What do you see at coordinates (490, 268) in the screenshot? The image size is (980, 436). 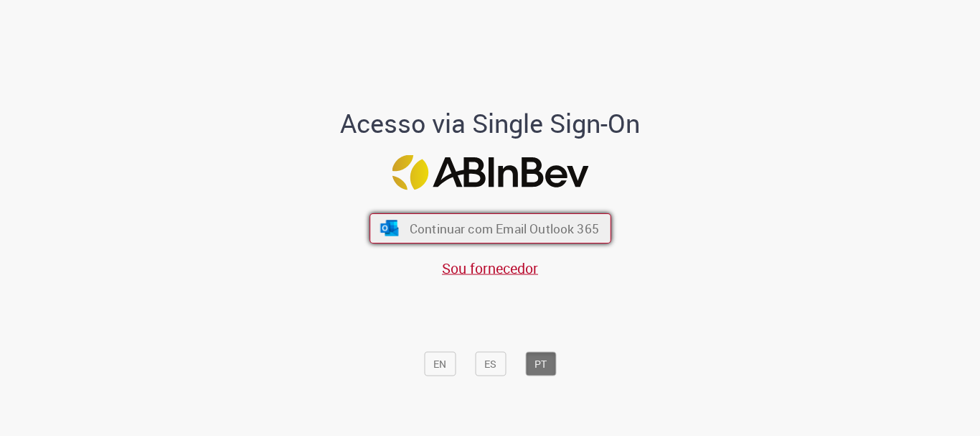 I see `a: Sou fornecedor` at bounding box center [490, 268].